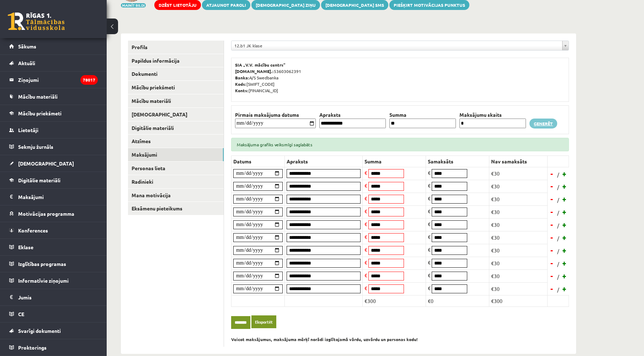 This screenshot has width=644, height=356. I want to click on span: Proktorings, so click(33, 347).